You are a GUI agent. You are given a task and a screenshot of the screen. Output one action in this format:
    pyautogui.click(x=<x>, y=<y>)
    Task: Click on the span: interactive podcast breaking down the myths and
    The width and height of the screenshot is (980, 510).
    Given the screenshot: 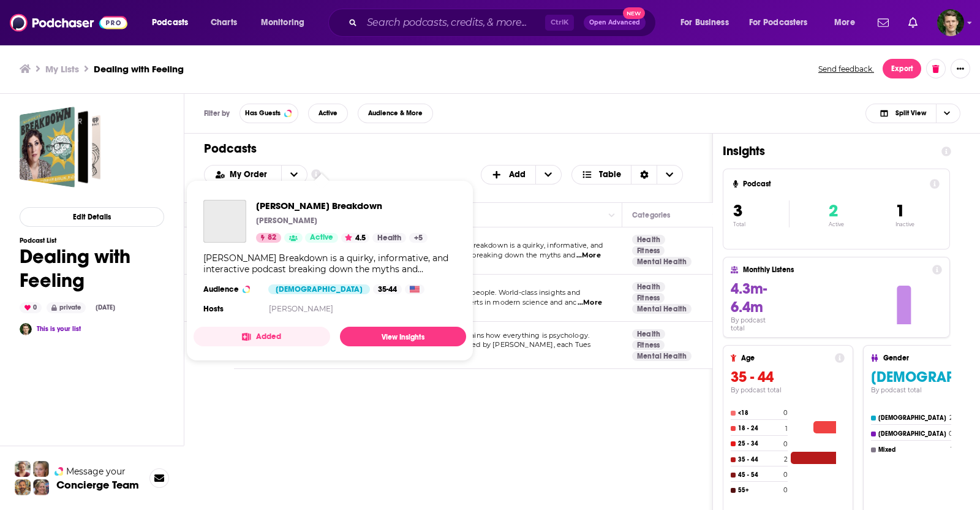 What is the action you would take?
    pyautogui.click(x=490, y=255)
    